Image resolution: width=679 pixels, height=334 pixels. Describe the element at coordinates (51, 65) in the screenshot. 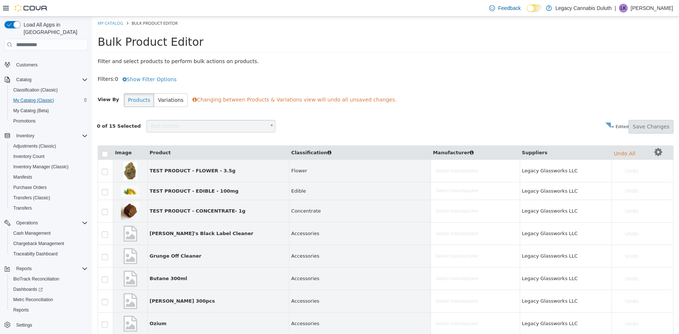

I see `span: Customers` at that location.